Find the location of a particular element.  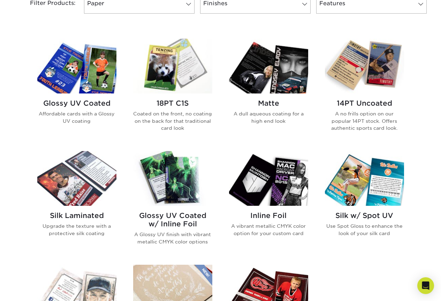

h2: Inline Foil is located at coordinates (269, 216).